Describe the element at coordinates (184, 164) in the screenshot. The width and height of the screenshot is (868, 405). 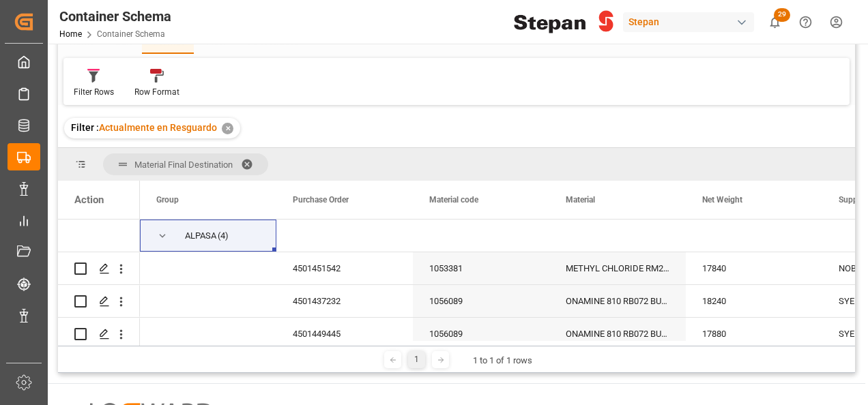
I see `span: Material Final Destination` at that location.